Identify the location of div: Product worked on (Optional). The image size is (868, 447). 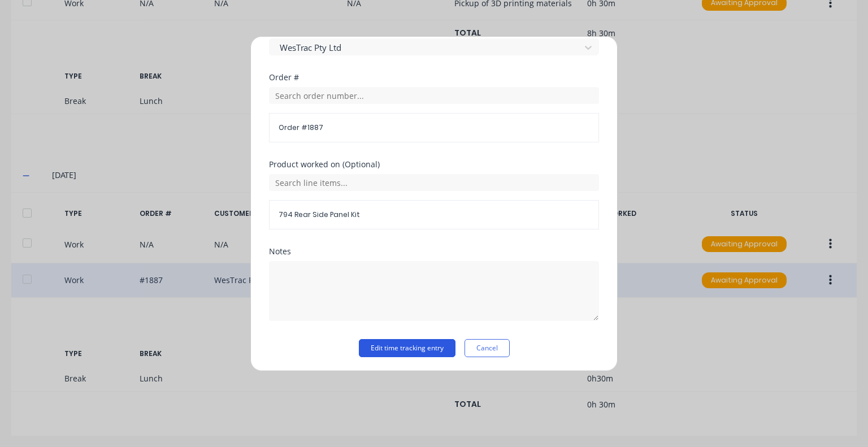
(434, 165).